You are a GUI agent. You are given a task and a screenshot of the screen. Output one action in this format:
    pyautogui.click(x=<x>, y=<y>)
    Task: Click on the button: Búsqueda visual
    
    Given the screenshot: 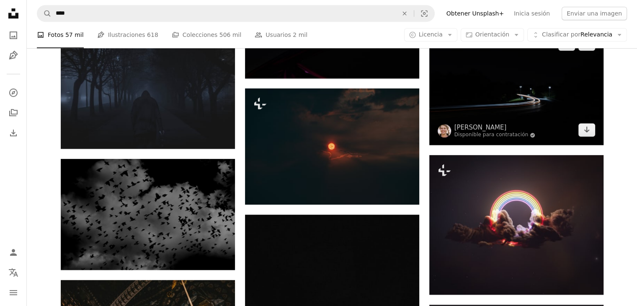 What is the action you would take?
    pyautogui.click(x=424, y=13)
    